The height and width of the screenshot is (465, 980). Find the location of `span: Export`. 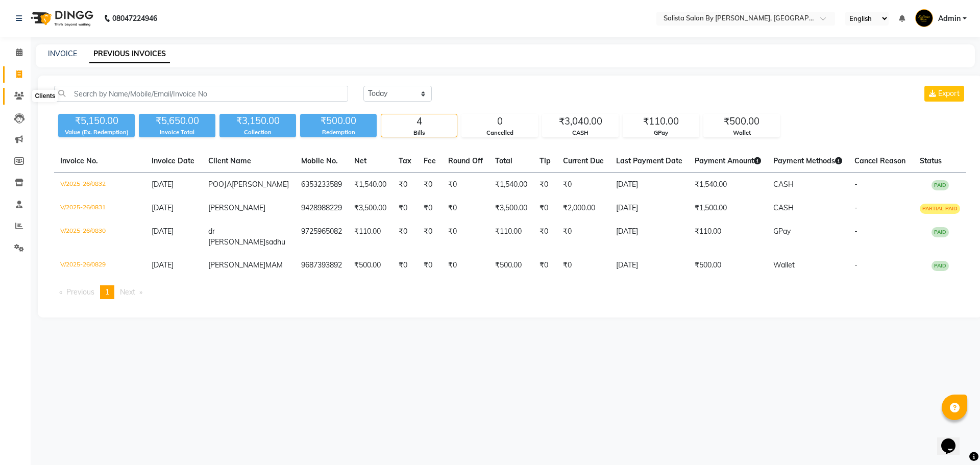

span: Export is located at coordinates (949, 93).